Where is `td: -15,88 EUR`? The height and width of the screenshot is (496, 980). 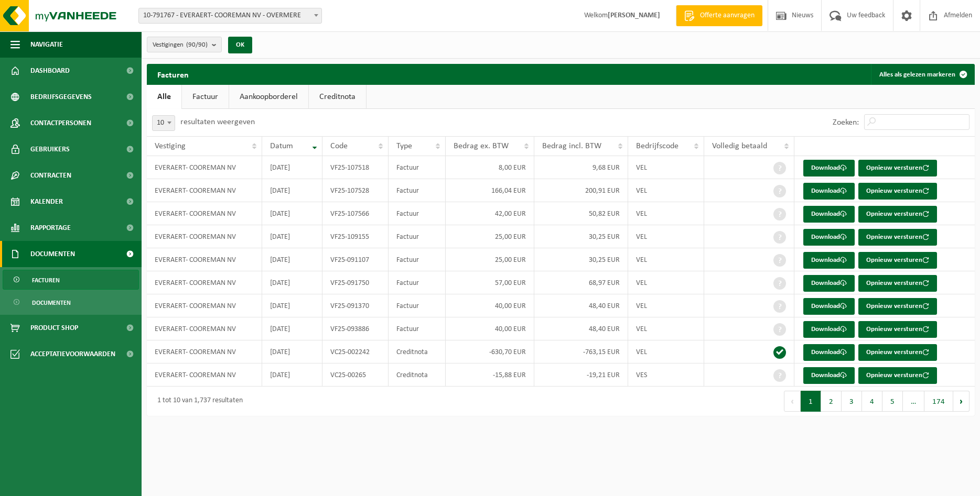 td: -15,88 EUR is located at coordinates (490, 375).